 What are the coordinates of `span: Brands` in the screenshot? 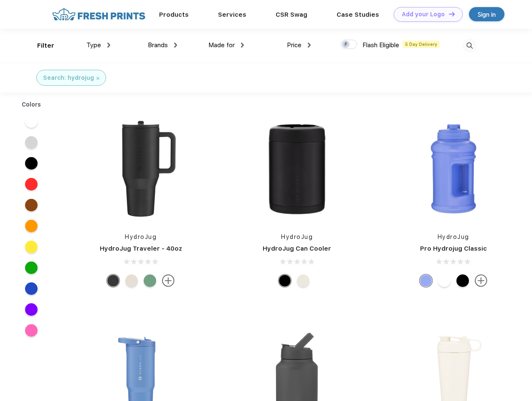 It's located at (158, 45).